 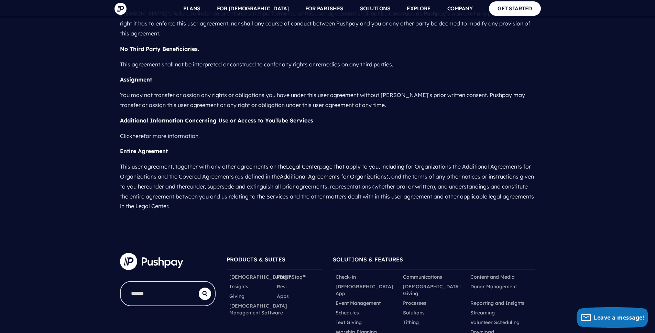 What do you see at coordinates (415, 303) in the screenshot?
I see `a: Processes` at bounding box center [415, 303].